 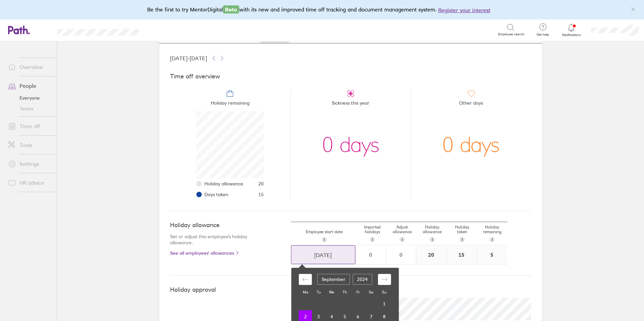 I want to click on span: Beta, so click(x=231, y=9).